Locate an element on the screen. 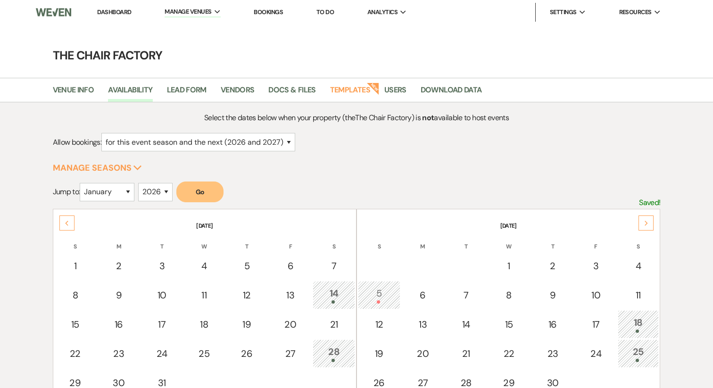  span: Manage Venues is located at coordinates (188, 12).